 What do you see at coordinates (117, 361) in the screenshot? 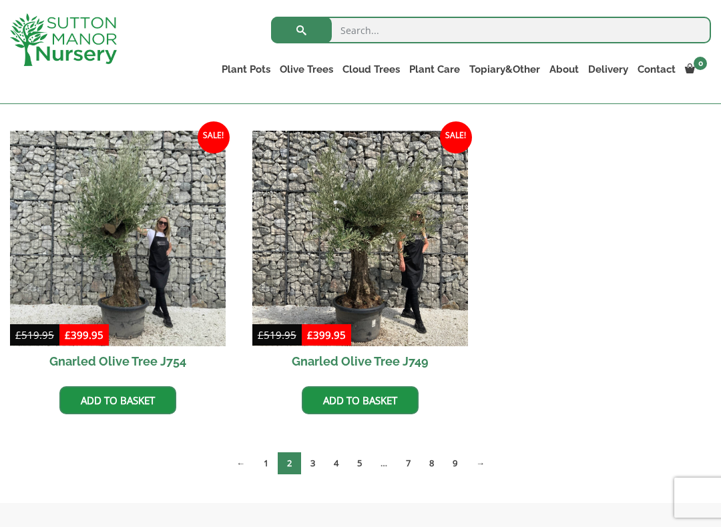
I see `h2: Gnarled Olive Tree J754` at bounding box center [117, 361].